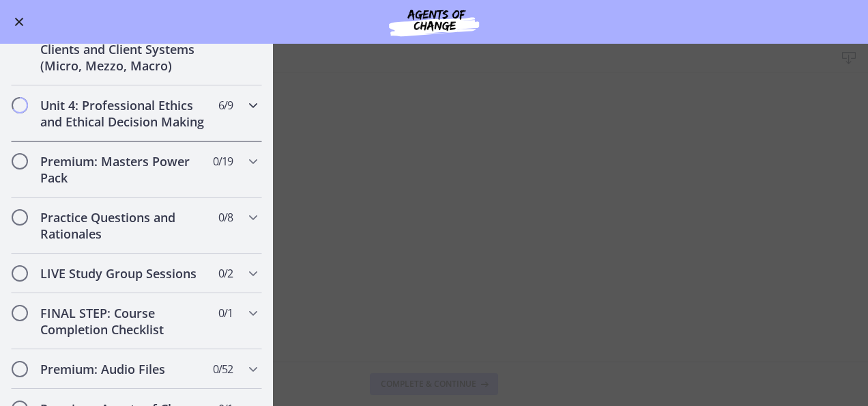 The image size is (868, 406). I want to click on h2: Premium: Masters Power Pack, so click(123, 169).